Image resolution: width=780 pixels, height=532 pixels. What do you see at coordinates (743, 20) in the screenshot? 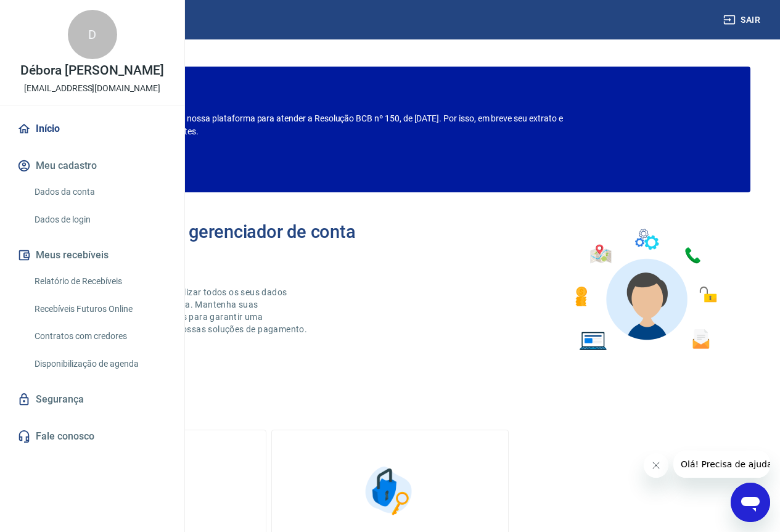
I see `button: Sair` at bounding box center [743, 20].